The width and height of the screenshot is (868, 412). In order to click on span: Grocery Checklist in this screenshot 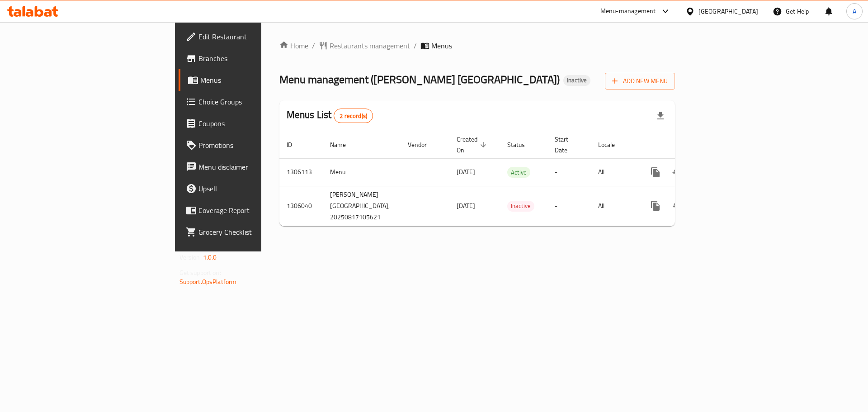, I will do `click(255, 232)`.